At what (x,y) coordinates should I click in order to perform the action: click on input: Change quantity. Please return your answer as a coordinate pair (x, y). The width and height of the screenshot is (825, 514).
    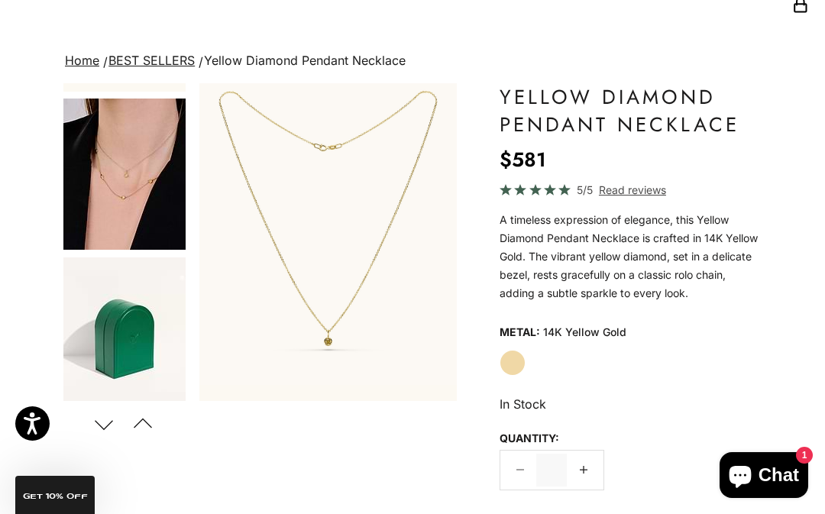
    Looking at the image, I should click on (552, 470).